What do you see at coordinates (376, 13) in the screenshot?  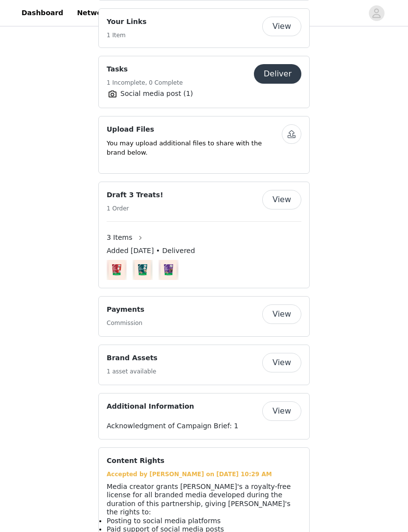 I see `div: avatar` at bounding box center [376, 13].